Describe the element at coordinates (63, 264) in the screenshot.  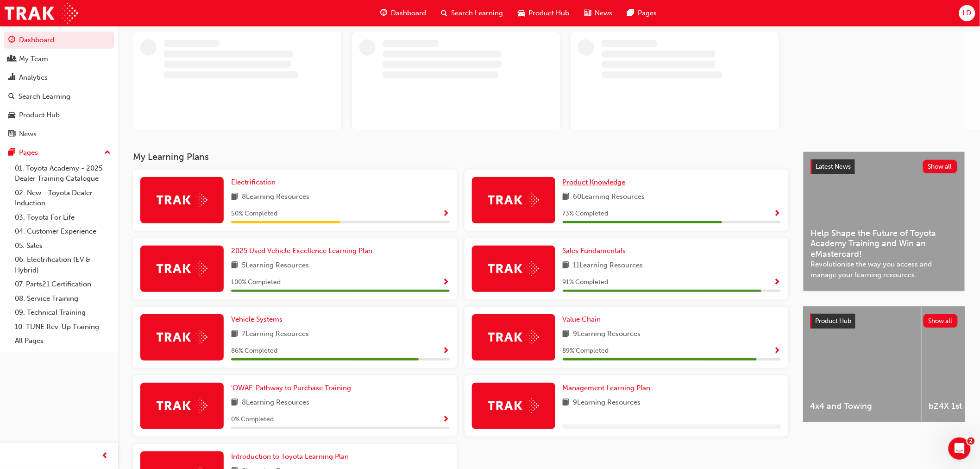
I see `a: 06. Electrification (EV & Hybrid)` at that location.